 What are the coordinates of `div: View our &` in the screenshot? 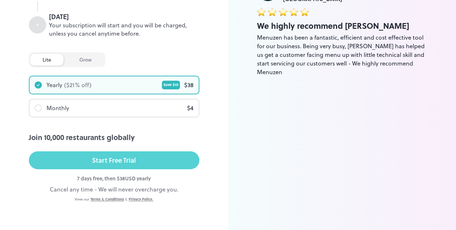 It's located at (114, 199).